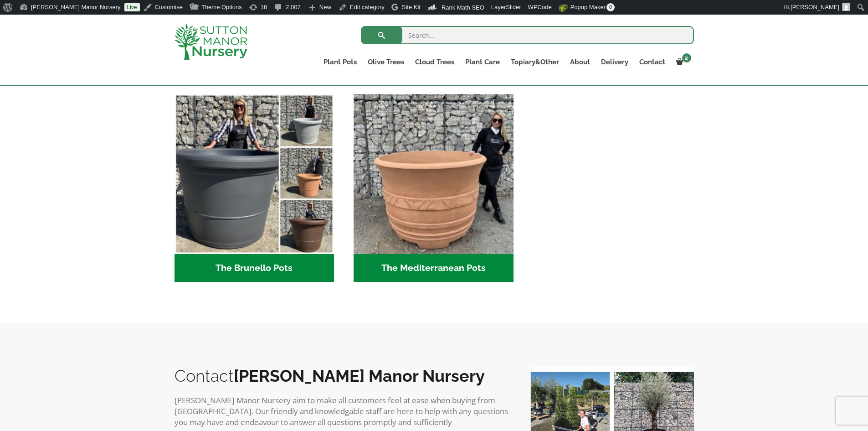 This screenshot has width=868, height=431. I want to click on a: About, so click(580, 62).